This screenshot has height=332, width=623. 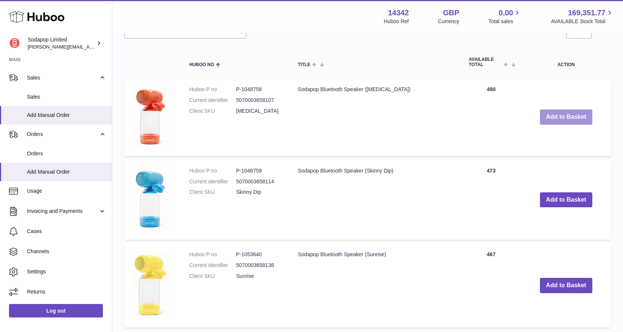 I want to click on span: Settings, so click(x=67, y=272).